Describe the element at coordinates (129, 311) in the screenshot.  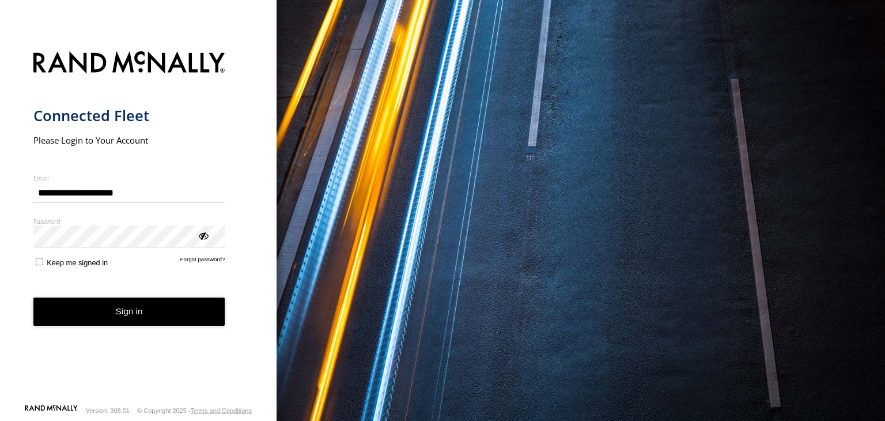
I see `button: Sign in` at that location.